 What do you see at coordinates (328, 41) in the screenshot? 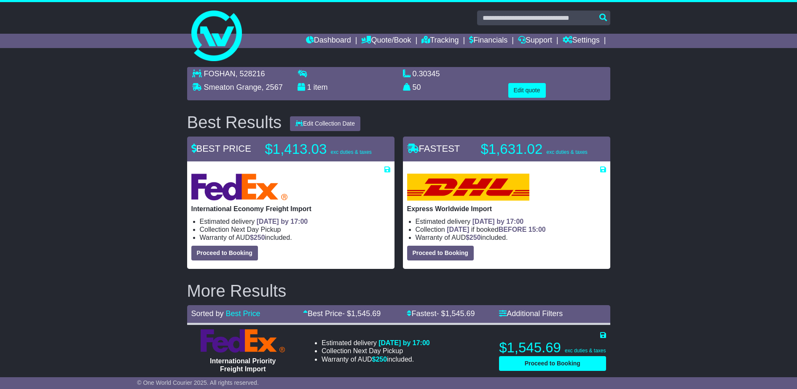
I see `a: Dashboard` at bounding box center [328, 41].